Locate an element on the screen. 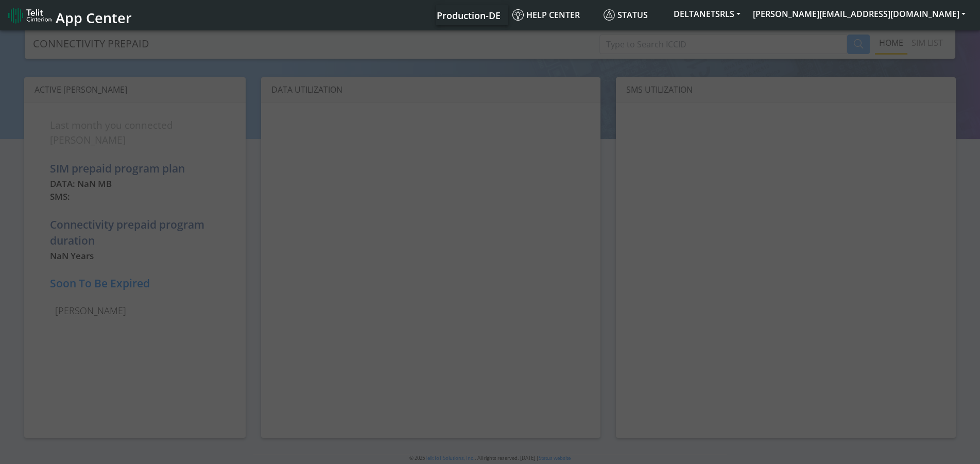 This screenshot has height=464, width=980. a: Help center is located at coordinates (554, 15).